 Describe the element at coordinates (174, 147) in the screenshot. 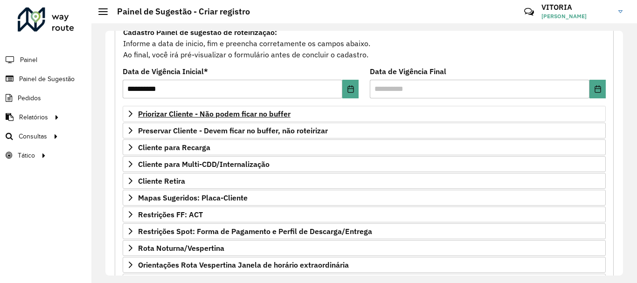

I see `span: Cliente para Recarga` at that location.